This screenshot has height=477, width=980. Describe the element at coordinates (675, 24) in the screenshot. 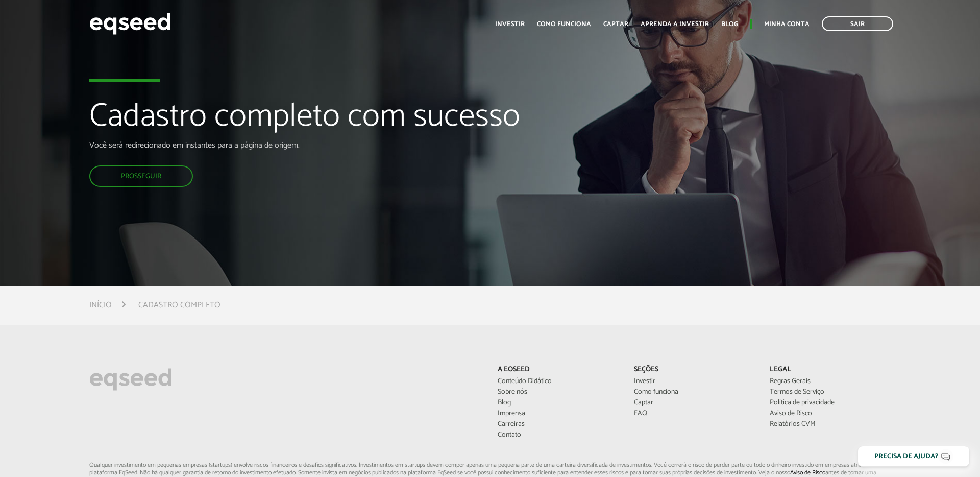

I see `a: Aprenda a investir` at that location.